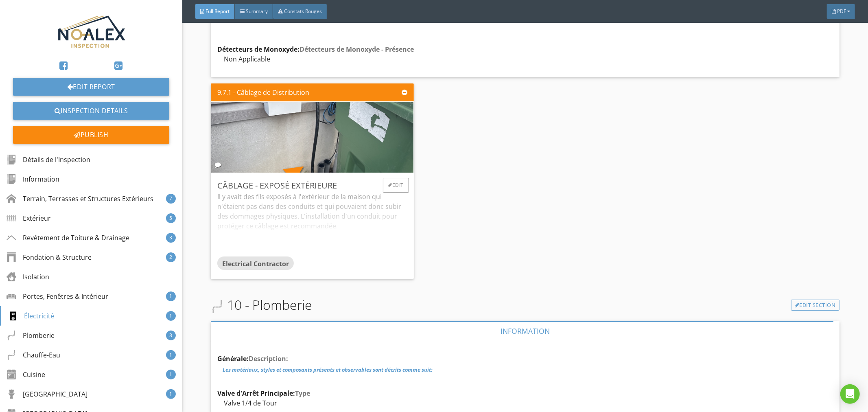 The width and height of the screenshot is (868, 412). What do you see at coordinates (328, 370) in the screenshot?
I see `em: Les matériaux, styles et composants présents et observables sont décrits comme suit:` at bounding box center [328, 370].